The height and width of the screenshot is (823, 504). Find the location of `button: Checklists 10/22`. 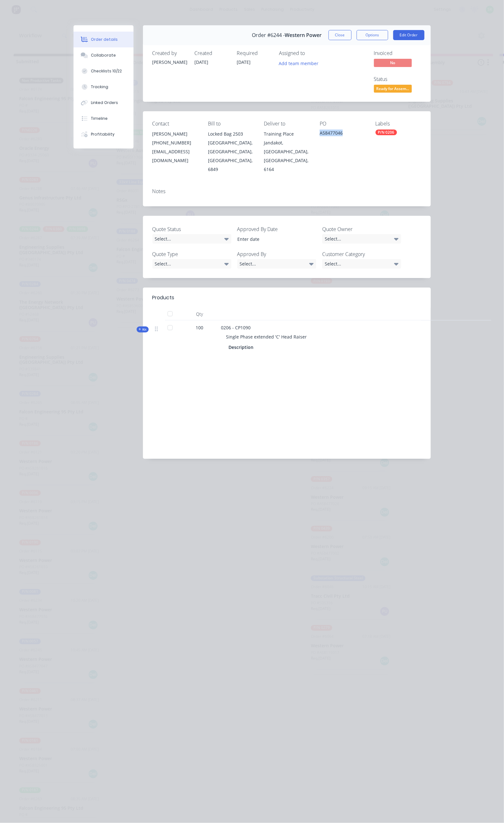

button: Checklists 10/22 is located at coordinates (104, 71).